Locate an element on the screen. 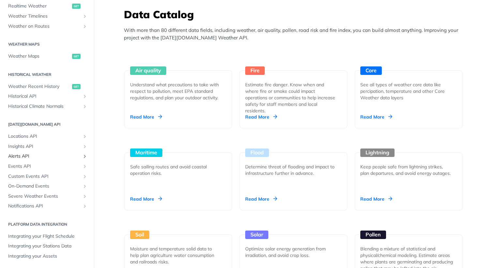 The image size is (493, 268). span: Custom Events API is located at coordinates (44, 177).